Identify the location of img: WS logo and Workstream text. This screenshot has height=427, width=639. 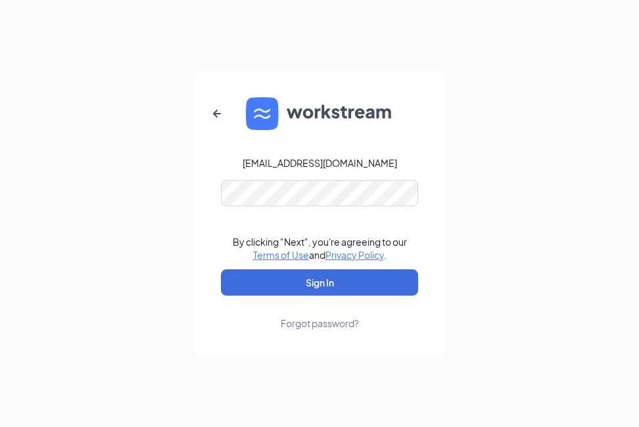
(320, 114).